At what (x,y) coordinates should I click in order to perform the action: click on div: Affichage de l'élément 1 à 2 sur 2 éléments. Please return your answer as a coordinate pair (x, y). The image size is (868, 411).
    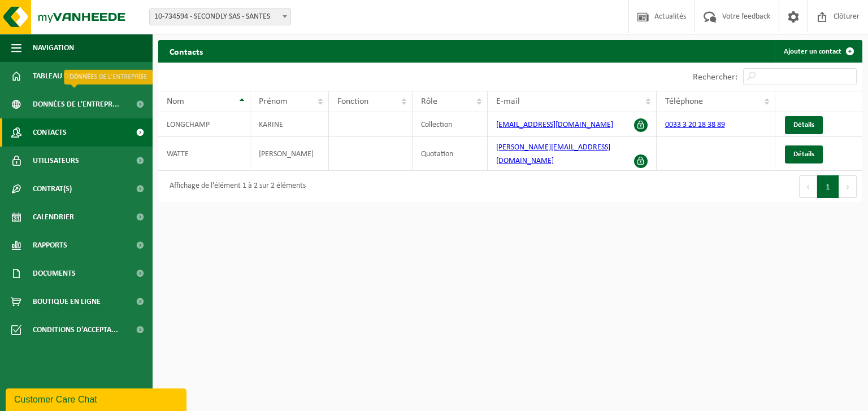
    Looking at the image, I should click on (234, 186).